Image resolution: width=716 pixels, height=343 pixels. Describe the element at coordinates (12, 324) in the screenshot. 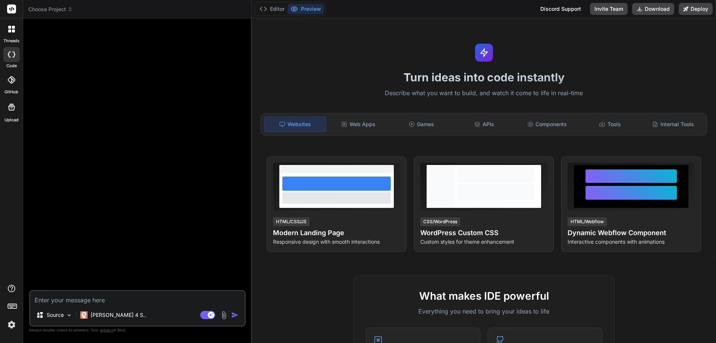

I see `img: settings` at that location.